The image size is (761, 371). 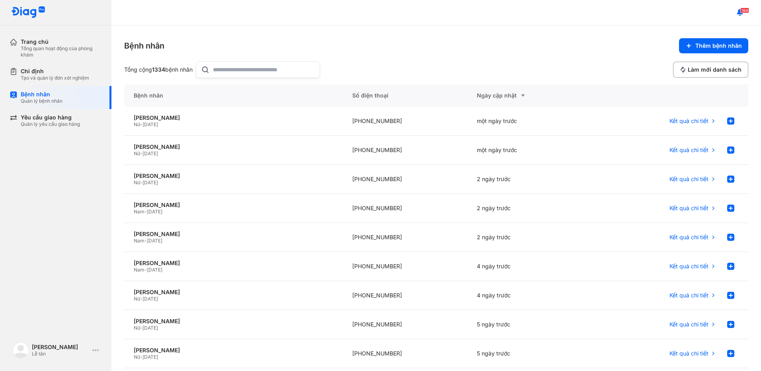 I want to click on button: Thêm bệnh nhân, so click(x=714, y=46).